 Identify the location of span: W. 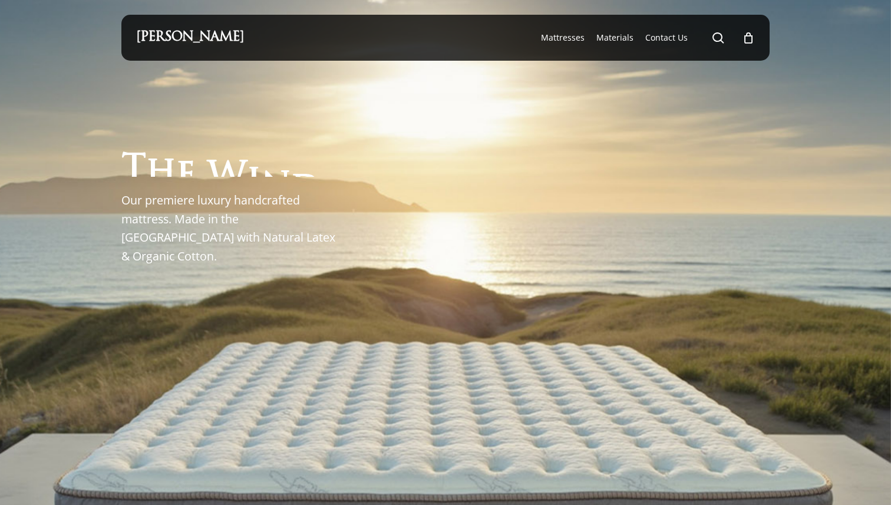
(227, 179).